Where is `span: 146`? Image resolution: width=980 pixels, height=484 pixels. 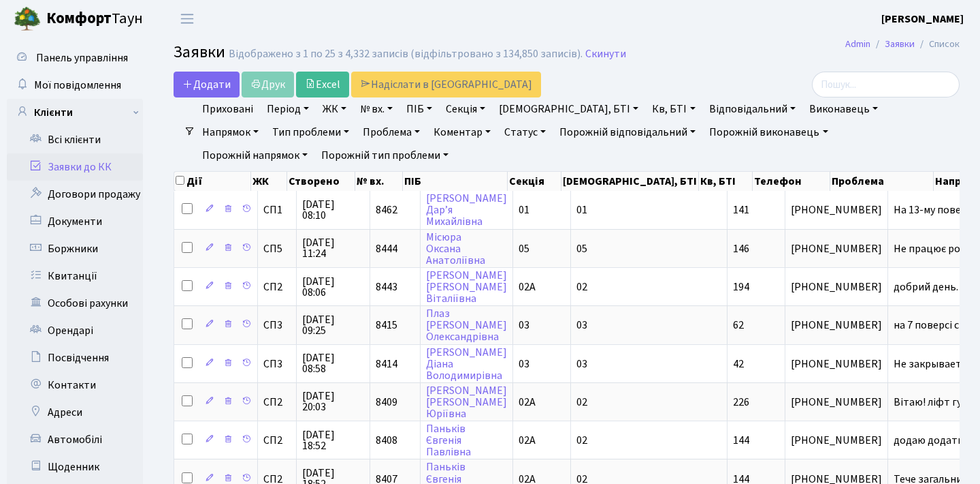 span: 146 is located at coordinates (742, 248).